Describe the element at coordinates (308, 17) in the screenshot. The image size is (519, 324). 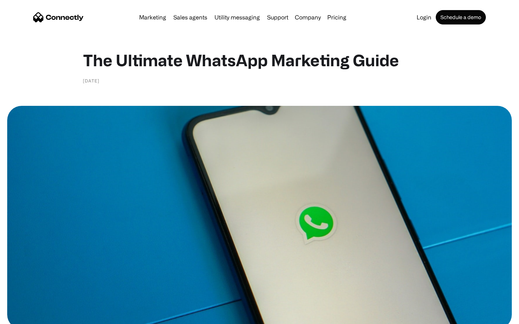
I see `div: Company` at that location.